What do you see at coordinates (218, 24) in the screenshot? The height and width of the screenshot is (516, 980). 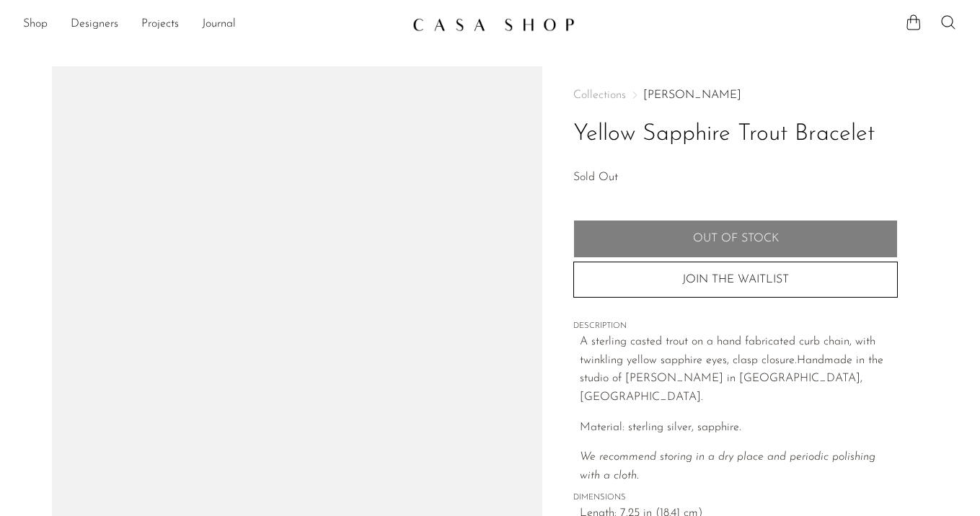 I see `a: Journal` at bounding box center [218, 24].